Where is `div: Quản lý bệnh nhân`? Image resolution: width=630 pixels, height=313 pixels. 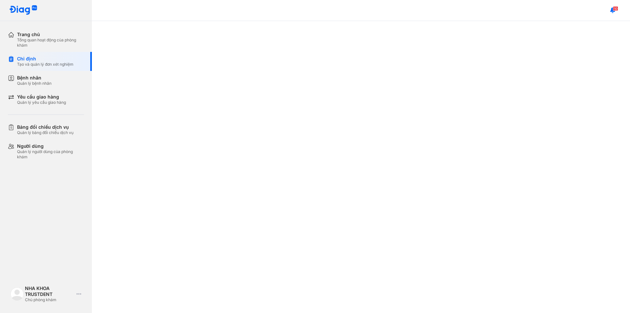 div: Quản lý bệnh nhân is located at coordinates (34, 83).